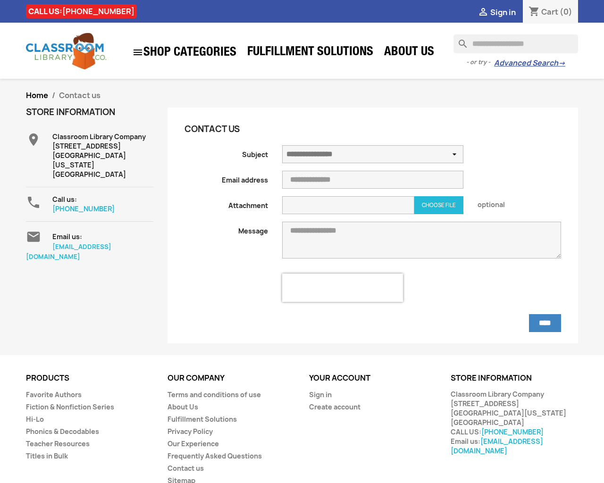 The height and width of the screenshot is (483, 604). Describe the element at coordinates (185, 468) in the screenshot. I see `a: Contact us` at that location.